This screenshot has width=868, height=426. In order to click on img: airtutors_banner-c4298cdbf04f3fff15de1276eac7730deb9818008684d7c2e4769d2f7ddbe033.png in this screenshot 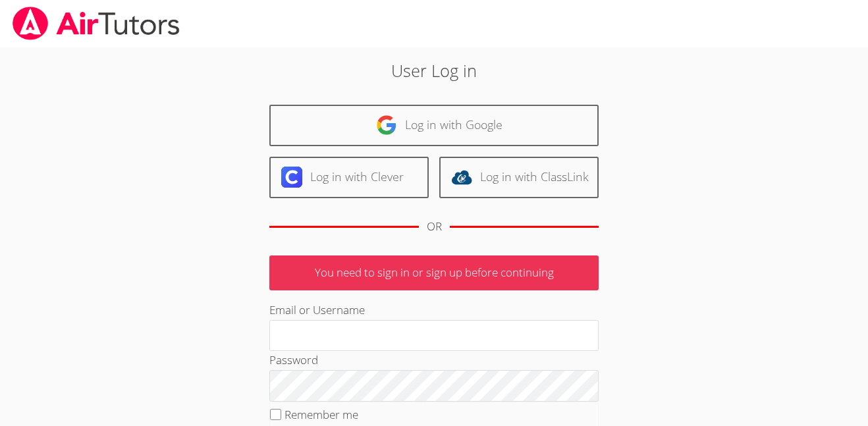, I will do `click(96, 23)`.